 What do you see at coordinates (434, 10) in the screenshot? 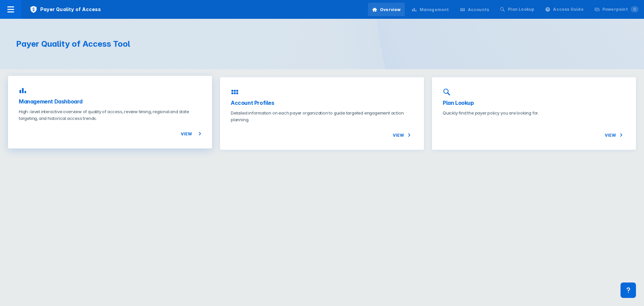
I see `div: Management` at bounding box center [434, 10].